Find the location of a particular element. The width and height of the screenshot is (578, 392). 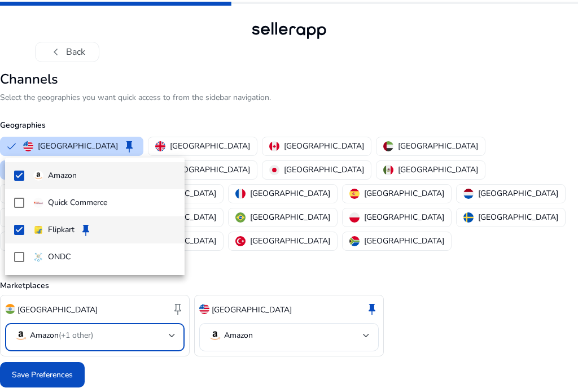

img: ondc-sm.webp is located at coordinates (39, 257).